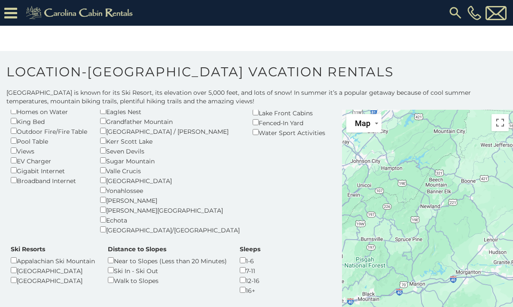 Image resolution: width=513 pixels, height=307 pixels. Describe the element at coordinates (250, 261) in the screenshot. I see `div: 1-6` at that location.